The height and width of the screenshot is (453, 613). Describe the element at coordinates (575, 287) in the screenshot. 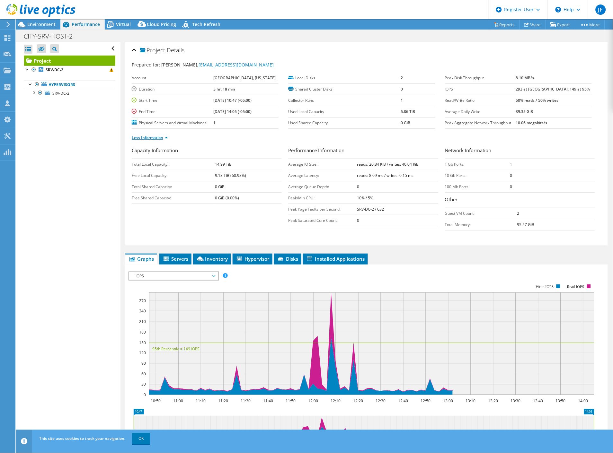

I see `text: Read IOPS` at that location.